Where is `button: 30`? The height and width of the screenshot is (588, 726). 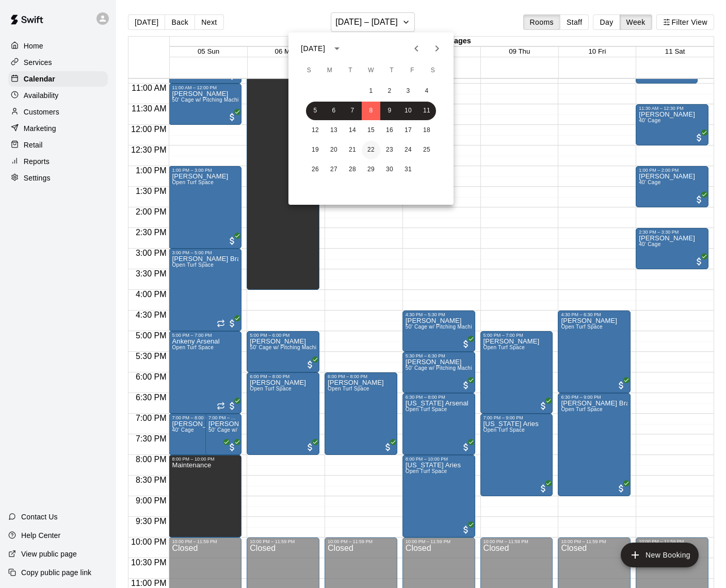
button: 30 is located at coordinates (389, 169).